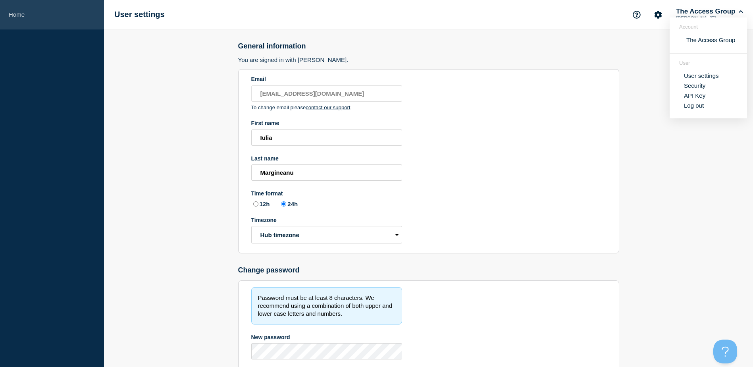 Image resolution: width=753 pixels, height=367 pixels. Describe the element at coordinates (327, 172) in the screenshot. I see `input: Last name` at that location.